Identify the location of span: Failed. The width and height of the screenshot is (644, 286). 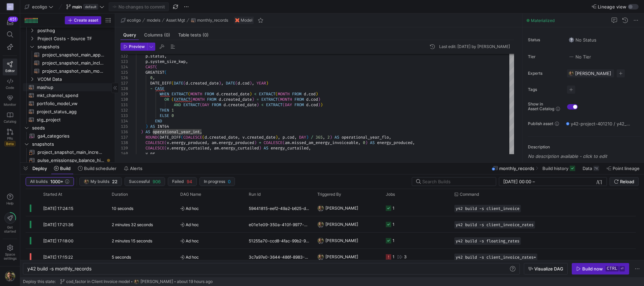
(178, 181).